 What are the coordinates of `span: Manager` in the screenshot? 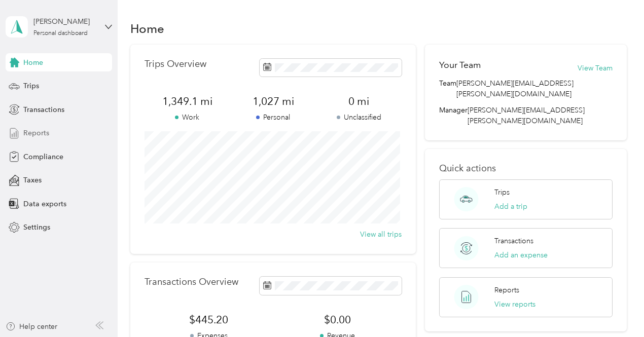 It's located at (454, 116).